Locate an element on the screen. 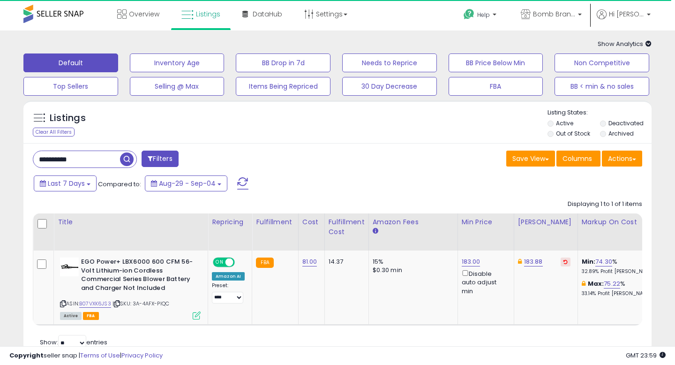 This screenshot has width=675, height=365. b: EGO Power+ LBX6000 600 CFM 56-Volt Lithium-ion Cordless Commercial Series Blower Battery and Char... is located at coordinates (138, 276).